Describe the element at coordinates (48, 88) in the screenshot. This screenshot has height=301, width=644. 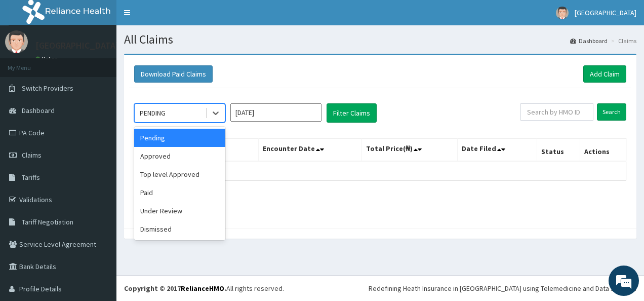
I see `span: Switch Providers` at that location.